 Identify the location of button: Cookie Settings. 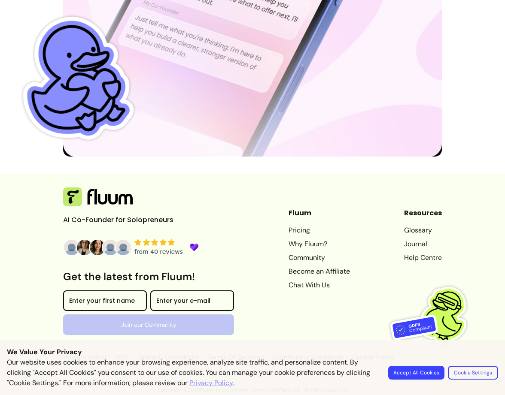
(473, 373).